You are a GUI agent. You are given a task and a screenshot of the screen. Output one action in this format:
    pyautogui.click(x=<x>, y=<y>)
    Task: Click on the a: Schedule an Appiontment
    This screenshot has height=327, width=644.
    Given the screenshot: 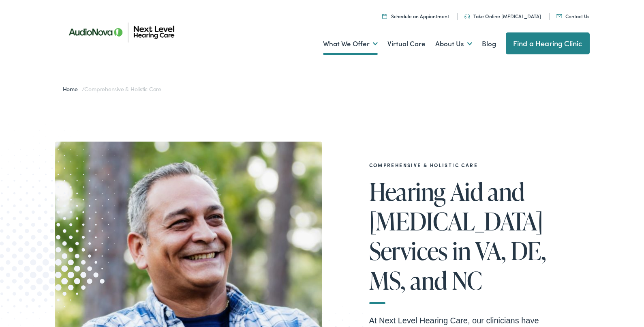 What is the action you would take?
    pyautogui.click(x=416, y=16)
    